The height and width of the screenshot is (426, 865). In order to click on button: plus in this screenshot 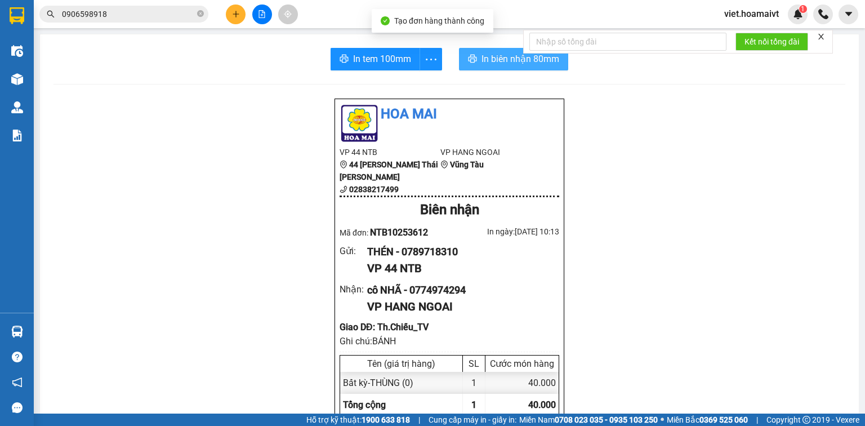, I will do `click(235, 14)`.